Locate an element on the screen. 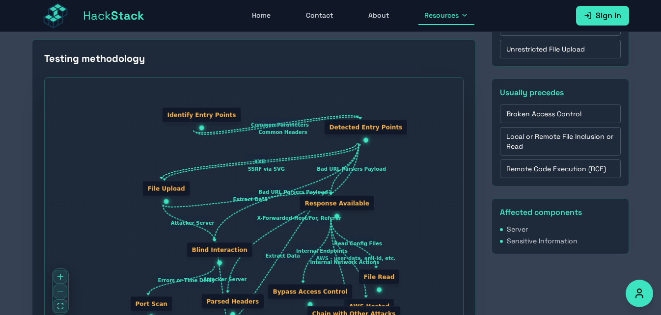 The image size is (661, 315). g: Edge from node7 to node10 is located at coordinates (182, 281).